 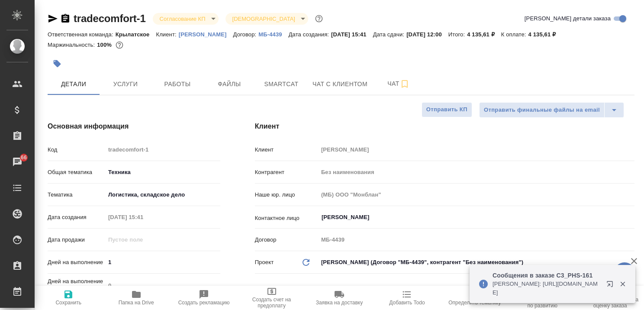 I want to click on span: Файлы, so click(x=229, y=84).